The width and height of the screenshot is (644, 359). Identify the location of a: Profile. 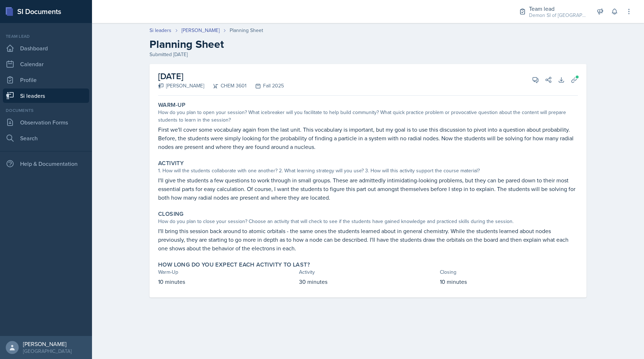
(46, 80).